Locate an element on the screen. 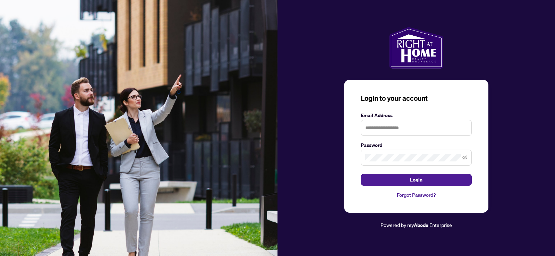 This screenshot has height=256, width=555. h3: Login to your account is located at coordinates (416, 98).